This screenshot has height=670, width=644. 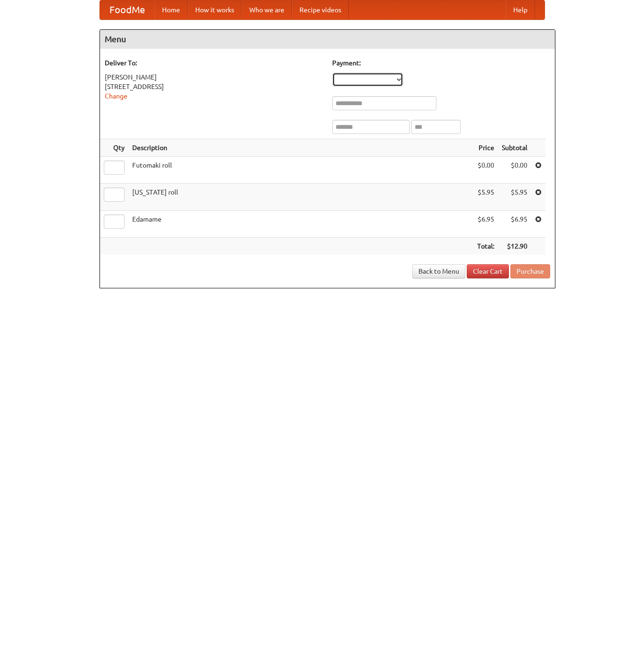 What do you see at coordinates (520, 10) in the screenshot?
I see `a: Help` at bounding box center [520, 10].